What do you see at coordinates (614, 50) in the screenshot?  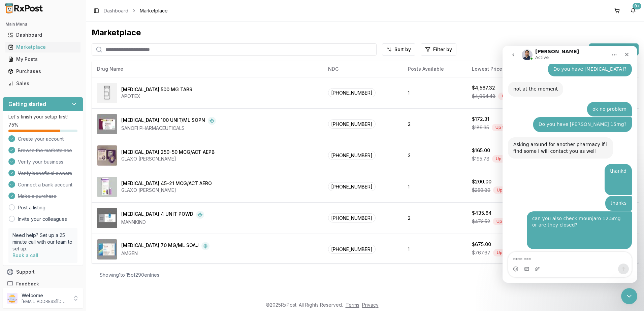 I see `button: List new post` at bounding box center [614, 50].